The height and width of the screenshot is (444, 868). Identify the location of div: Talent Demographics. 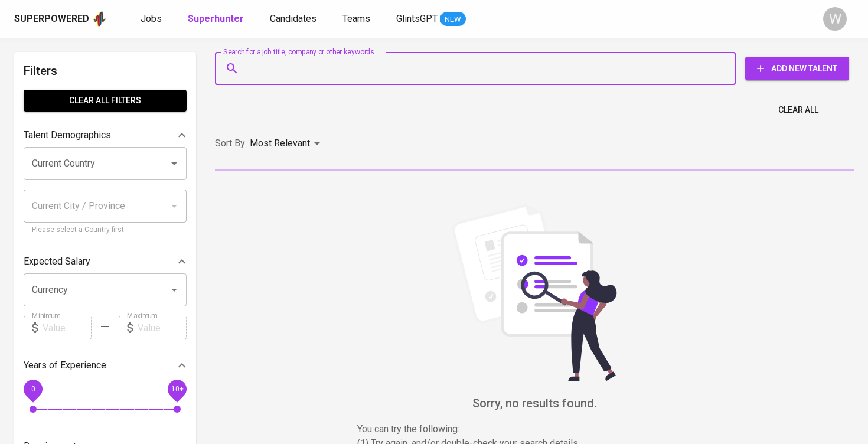
(106, 135).